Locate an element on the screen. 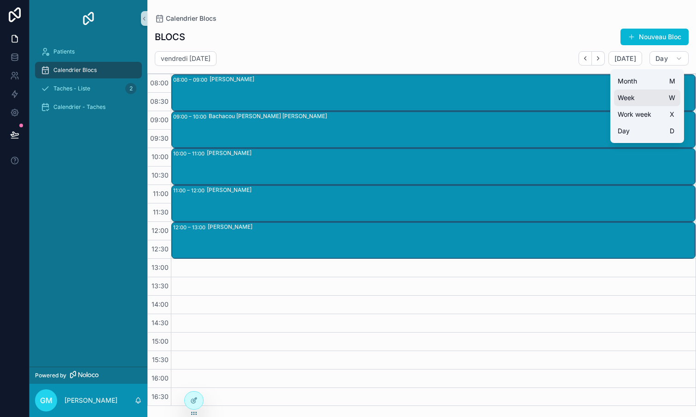 This screenshot has height=417, width=696. span: 14:00 is located at coordinates (160, 304).